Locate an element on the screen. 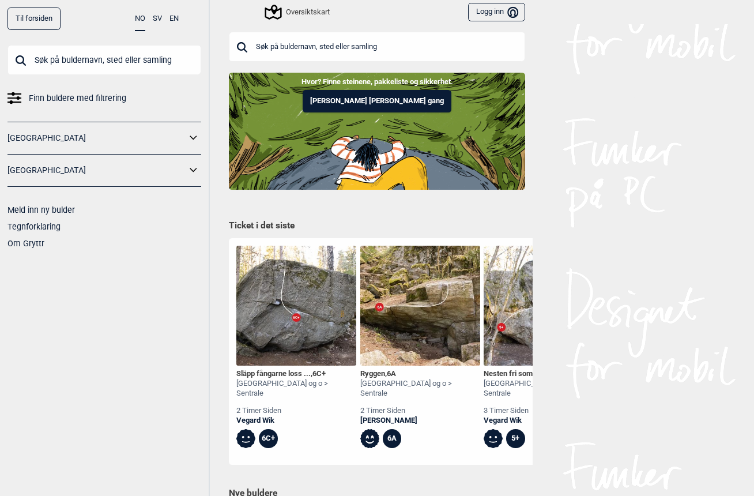  a: Tegnforklaring is located at coordinates (34, 227).